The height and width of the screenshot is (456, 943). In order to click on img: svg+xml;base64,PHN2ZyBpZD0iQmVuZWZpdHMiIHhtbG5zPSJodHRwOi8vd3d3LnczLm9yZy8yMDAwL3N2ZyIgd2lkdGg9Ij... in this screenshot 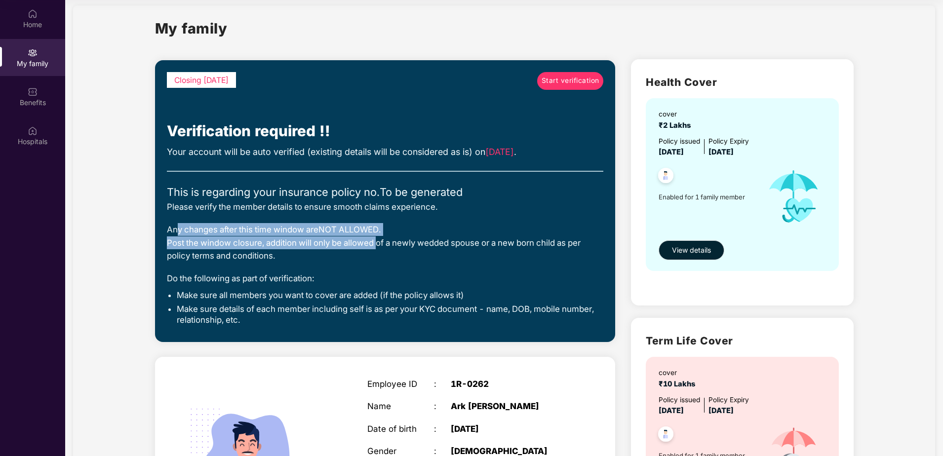, I will do `click(33, 92)`.